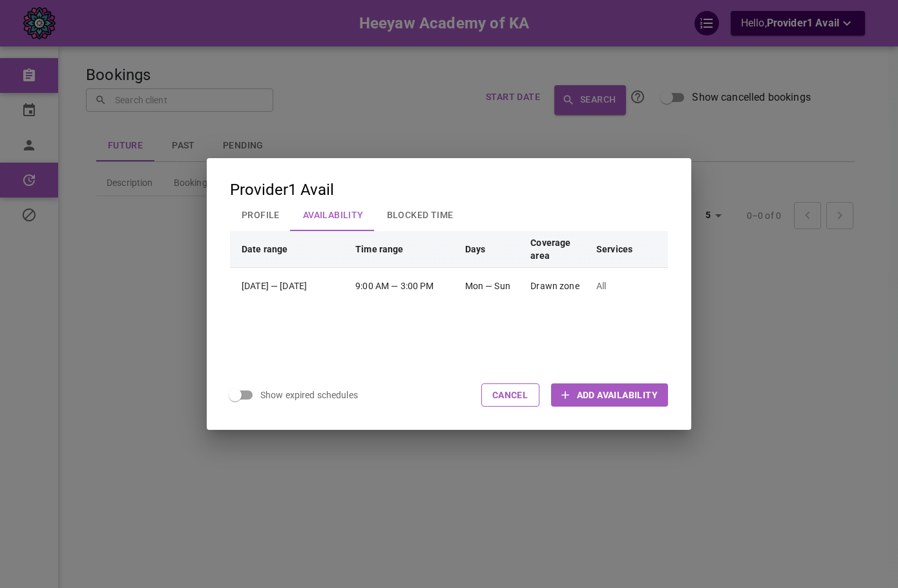 The image size is (898, 588). What do you see at coordinates (617, 395) in the screenshot?
I see `span: Add Availability` at bounding box center [617, 395].